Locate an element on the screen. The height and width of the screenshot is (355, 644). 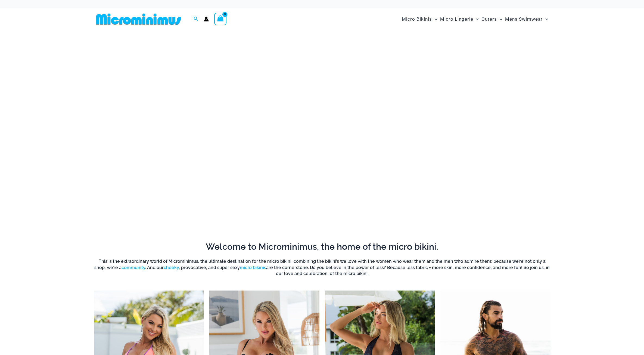
a: micro bikinis is located at coordinates (253, 267).